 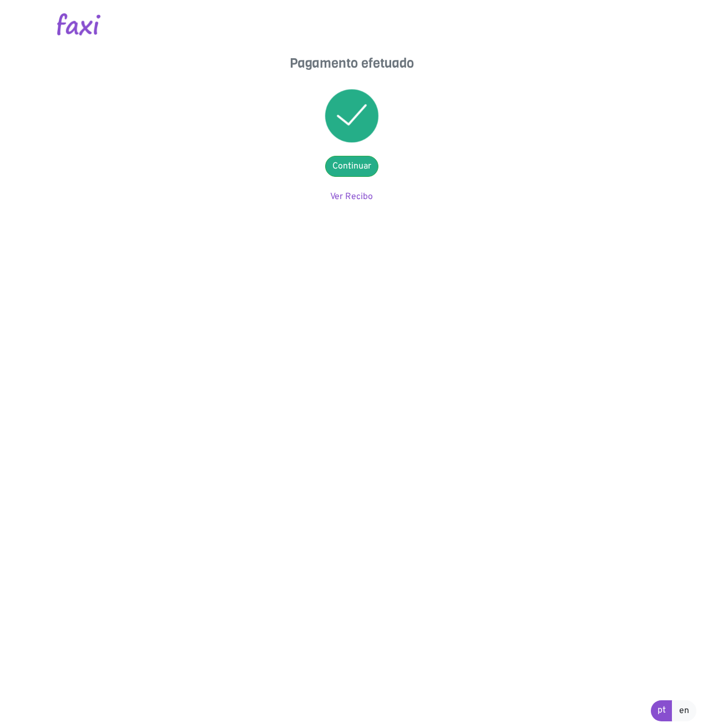 What do you see at coordinates (352, 116) in the screenshot?
I see `img: success` at bounding box center [352, 116].